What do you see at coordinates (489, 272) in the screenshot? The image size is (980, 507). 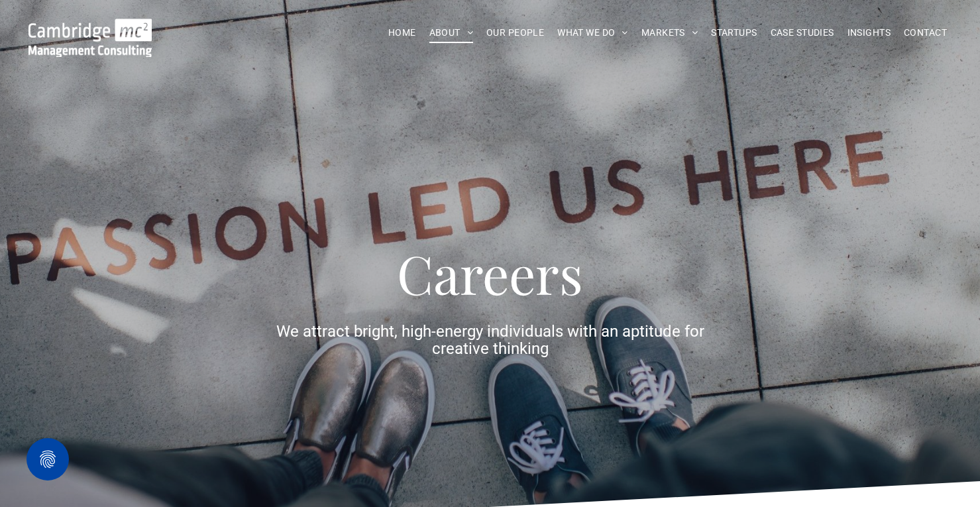 I see `span: Careers` at bounding box center [489, 272].